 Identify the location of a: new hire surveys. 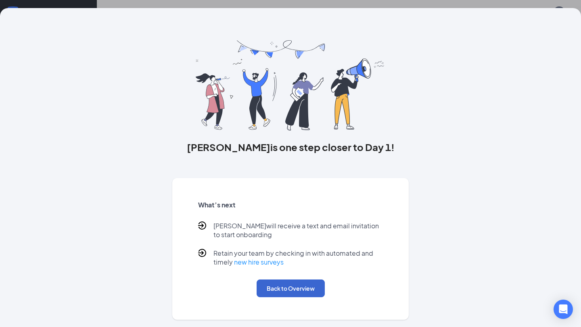
(258, 262).